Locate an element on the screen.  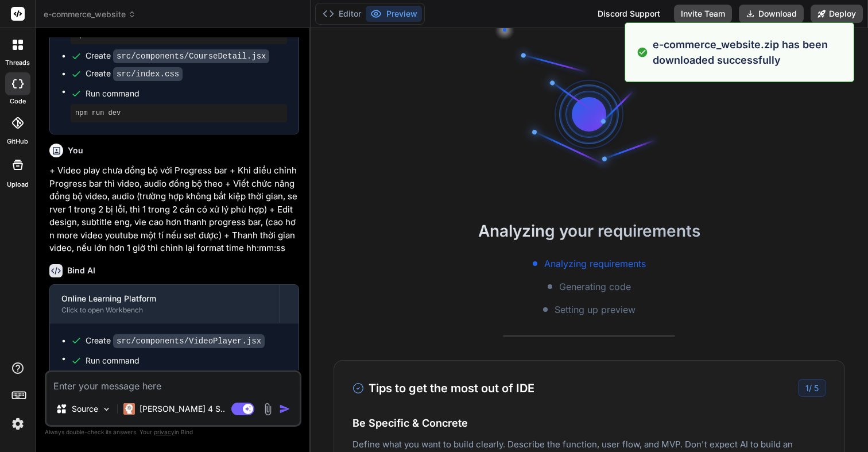
img: Claude 4 Sonnet is located at coordinates (129, 409).